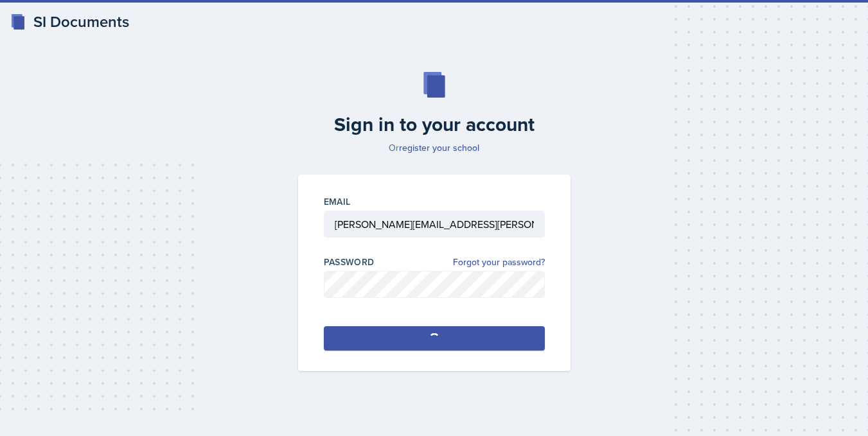  I want to click on a: SI Documents, so click(69, 22).